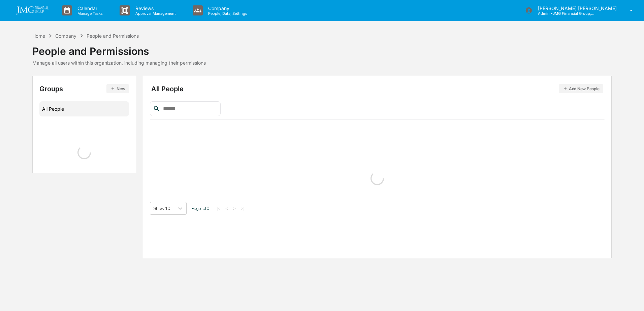 This screenshot has width=644, height=311. Describe the element at coordinates (564, 14) in the screenshot. I see `p: Admin • JMG Financial Group, Ltd.` at that location.